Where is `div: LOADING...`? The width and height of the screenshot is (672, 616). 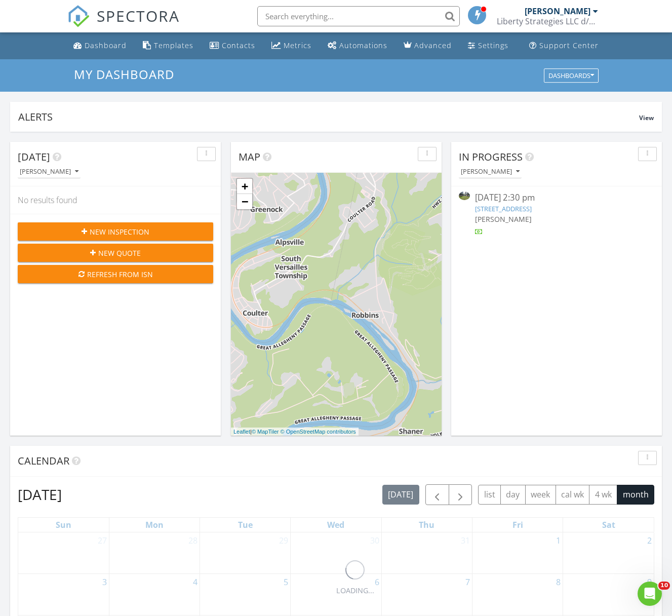
div: LOADING... is located at coordinates (355, 590).